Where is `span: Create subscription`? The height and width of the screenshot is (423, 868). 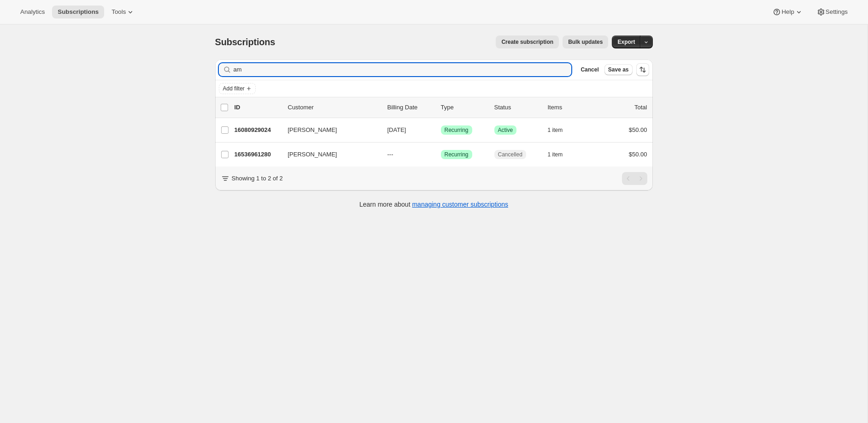
span: Create subscription is located at coordinates (527, 42).